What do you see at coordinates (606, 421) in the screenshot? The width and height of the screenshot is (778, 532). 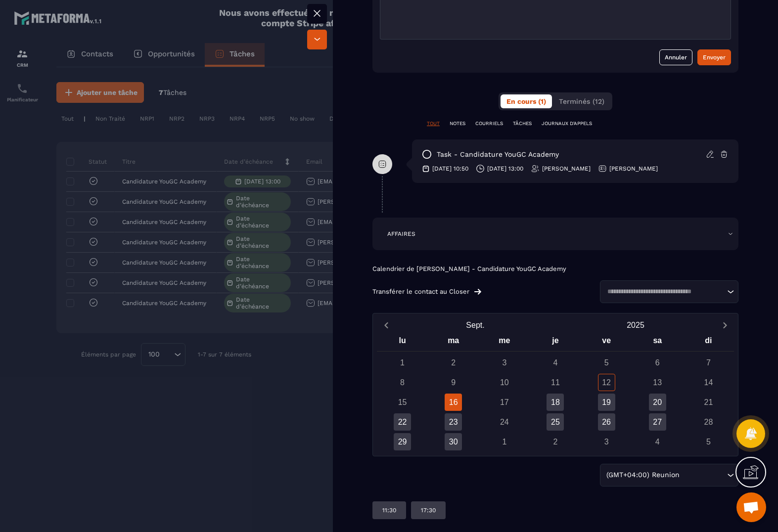 I see `div: 26` at bounding box center [606, 421].